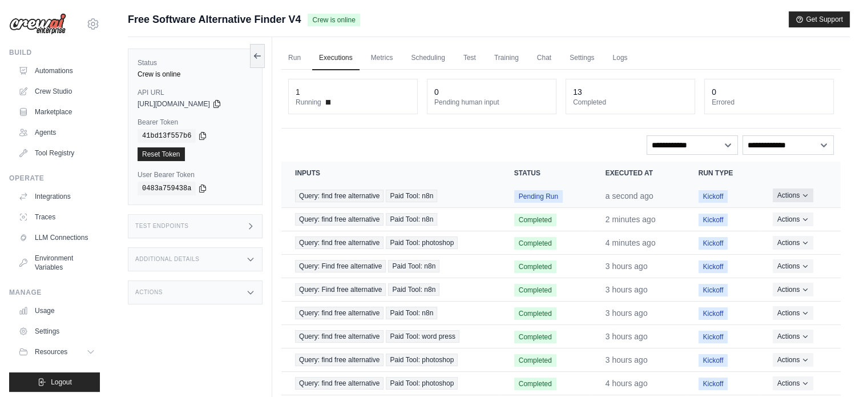 Image resolution: width=868 pixels, height=397 pixels. What do you see at coordinates (627, 383) in the screenshot?
I see `time: August 24, 2025 at 09:00 IST` at bounding box center [627, 383].